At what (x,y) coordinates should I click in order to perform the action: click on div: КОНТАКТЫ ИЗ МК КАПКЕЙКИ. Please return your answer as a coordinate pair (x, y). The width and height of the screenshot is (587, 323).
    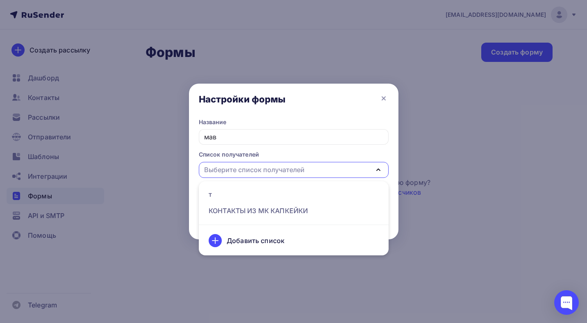
    Looking at the image, I should click on (258, 211).